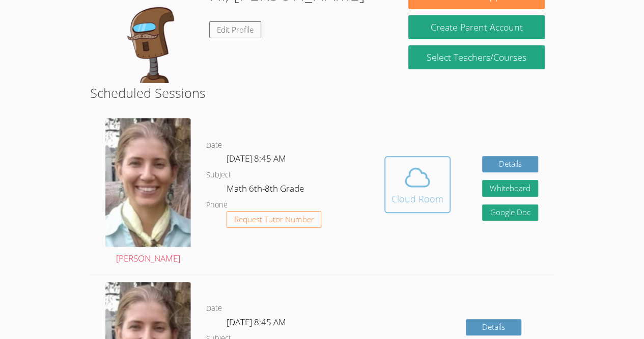  What do you see at coordinates (235, 29) in the screenshot?
I see `a: Edit Profile` at bounding box center [235, 29].